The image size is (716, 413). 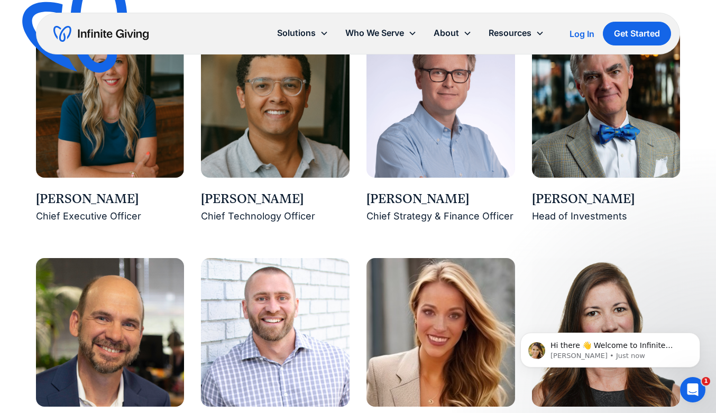 What do you see at coordinates (275, 216) in the screenshot?
I see `div: Chief Technology Officer` at bounding box center [275, 216].